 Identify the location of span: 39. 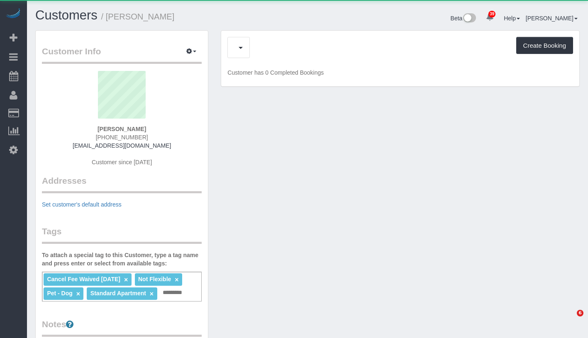
(492, 14).